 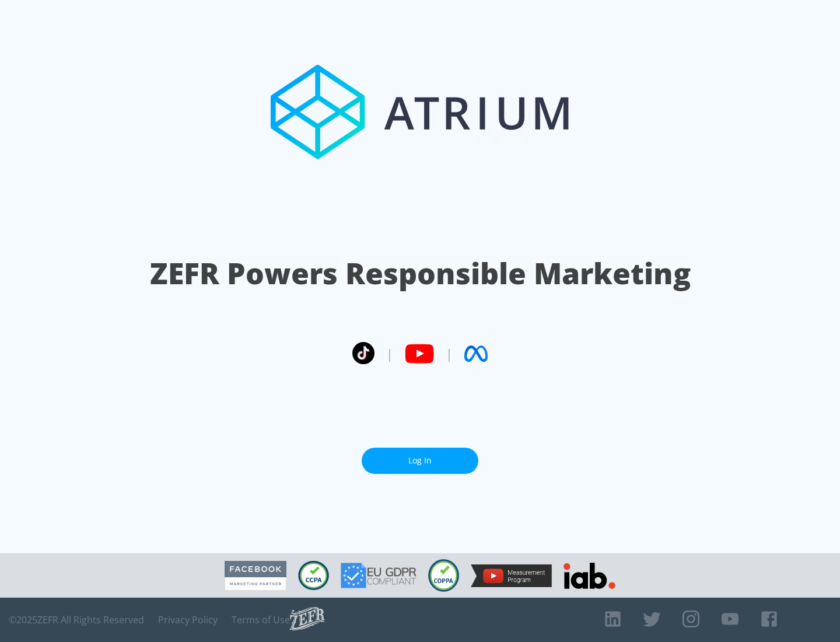 What do you see at coordinates (420, 461) in the screenshot?
I see `a: Log In` at bounding box center [420, 461].